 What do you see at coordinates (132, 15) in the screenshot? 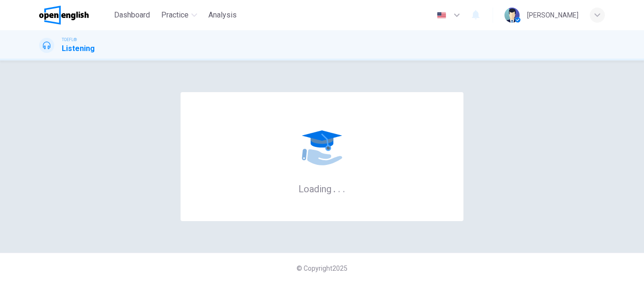
I see `span: Dashboard` at bounding box center [132, 15].